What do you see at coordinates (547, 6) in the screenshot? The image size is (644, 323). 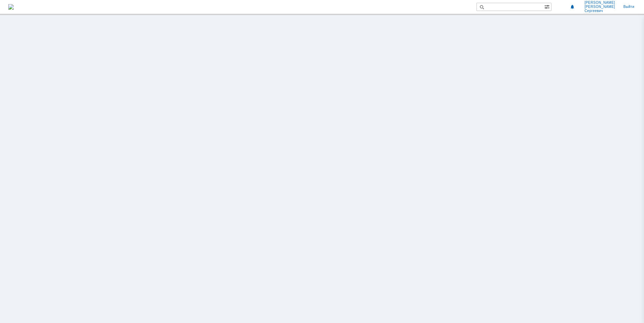 I see `span: Расширенный поиск` at bounding box center [547, 6].